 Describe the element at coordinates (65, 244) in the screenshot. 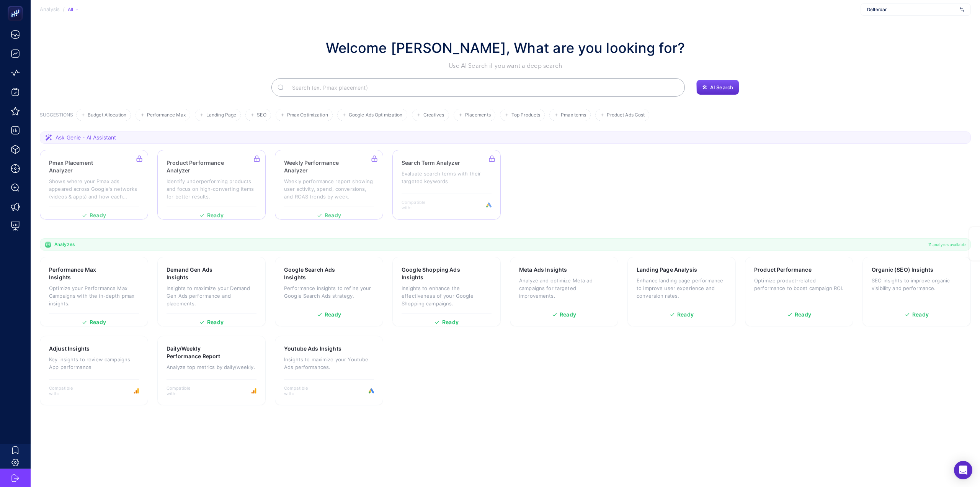

I see `span: Analyzes` at that location.